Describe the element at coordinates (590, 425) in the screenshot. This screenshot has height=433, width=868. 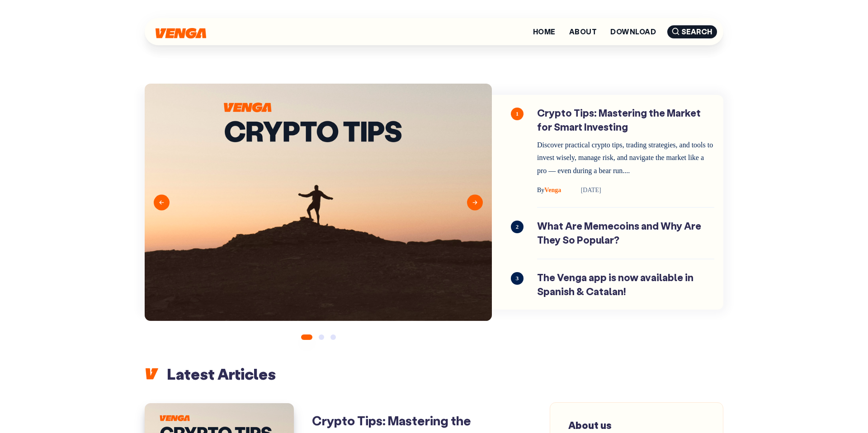
I see `span: About us` at that location.